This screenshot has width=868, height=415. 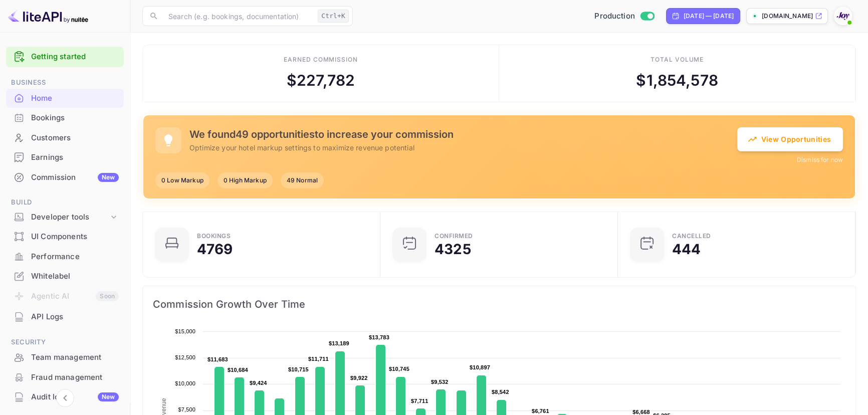 What do you see at coordinates (843, 16) in the screenshot?
I see `img: With Joy` at bounding box center [843, 16].